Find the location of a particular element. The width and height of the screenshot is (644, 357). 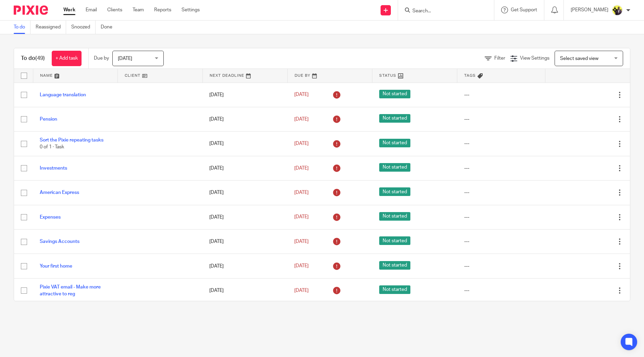

span: View Settings is located at coordinates (535, 58).